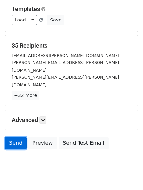 This screenshot has height=190, width=143. Describe the element at coordinates (126, 175) in the screenshot. I see `div: Chat Widget` at that location.